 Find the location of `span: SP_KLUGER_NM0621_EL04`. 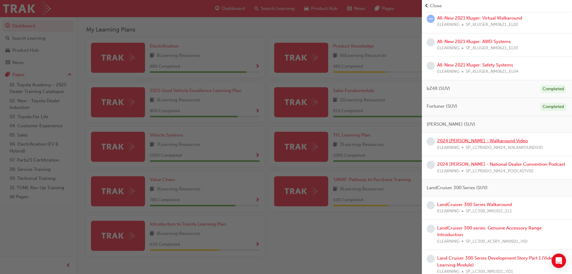

span: SP_KLUGER_NM0621_EL04 is located at coordinates (492, 72).